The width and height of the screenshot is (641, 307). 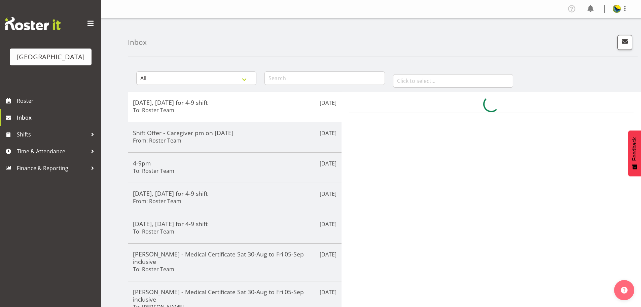 I want to click on input: Click to select..., so click(x=453, y=81).